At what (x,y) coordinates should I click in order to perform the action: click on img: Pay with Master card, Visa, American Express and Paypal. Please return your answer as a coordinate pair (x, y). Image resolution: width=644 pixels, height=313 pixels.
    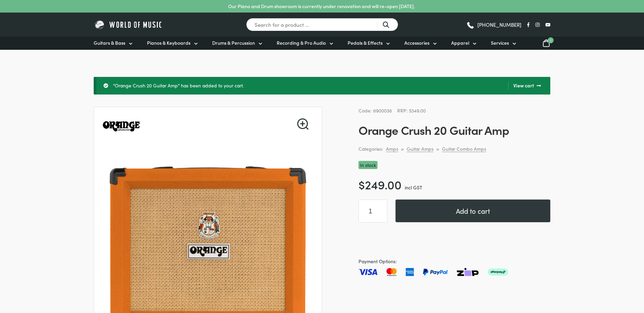
    Looking at the image, I should click on (433, 273).